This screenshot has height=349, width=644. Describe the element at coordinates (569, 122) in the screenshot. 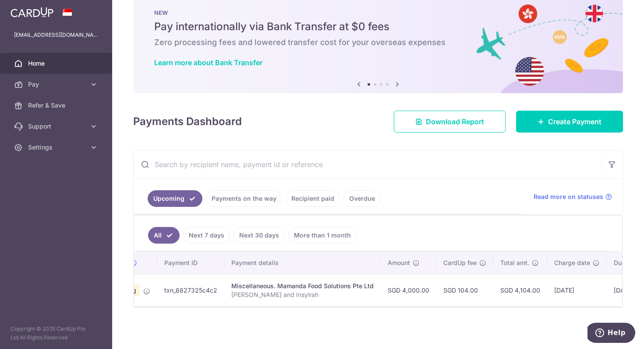

I see `a: Create Payment` at that location.